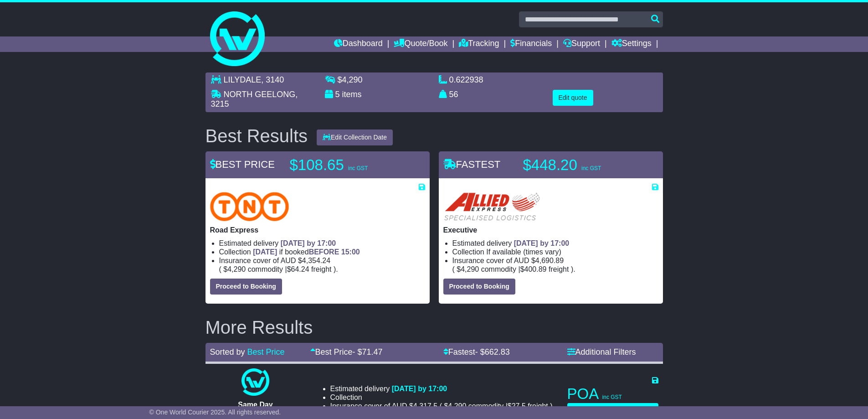 This screenshot has height=419, width=868. What do you see at coordinates (338, 94) in the screenshot?
I see `span: 5` at bounding box center [338, 94].